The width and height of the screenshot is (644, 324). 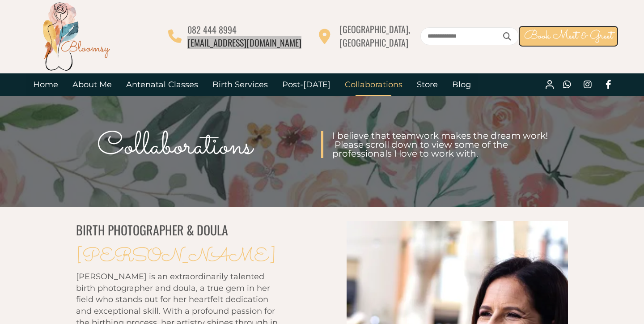 I want to click on a: Book Meet & Greet, so click(x=568, y=37).